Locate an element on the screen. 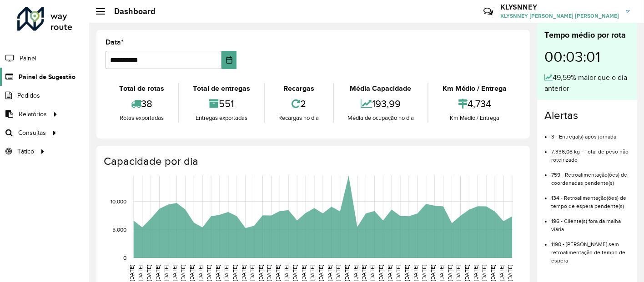  label: Data is located at coordinates (114, 42).